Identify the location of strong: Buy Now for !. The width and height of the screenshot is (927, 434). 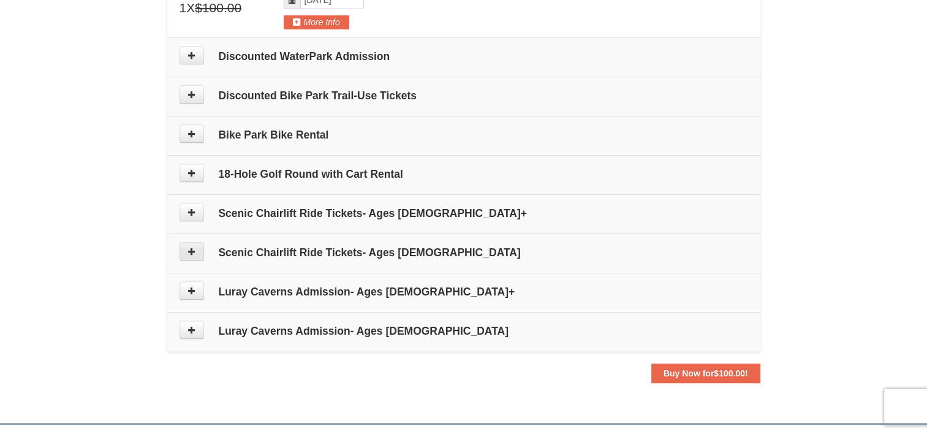
(705, 373).